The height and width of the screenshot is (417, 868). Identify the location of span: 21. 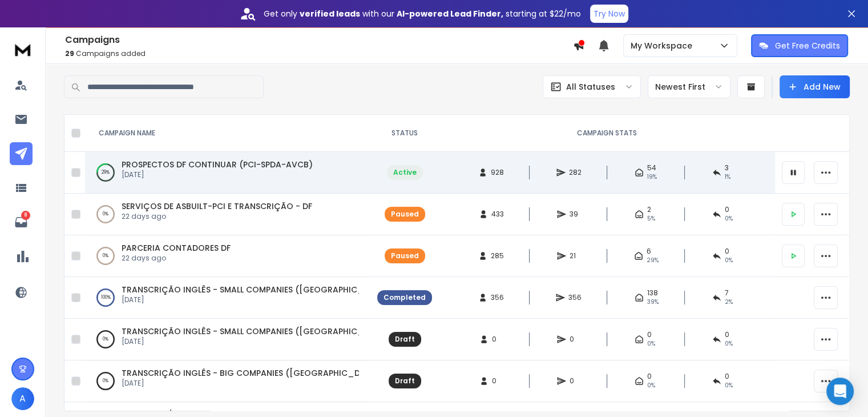
(575, 256).